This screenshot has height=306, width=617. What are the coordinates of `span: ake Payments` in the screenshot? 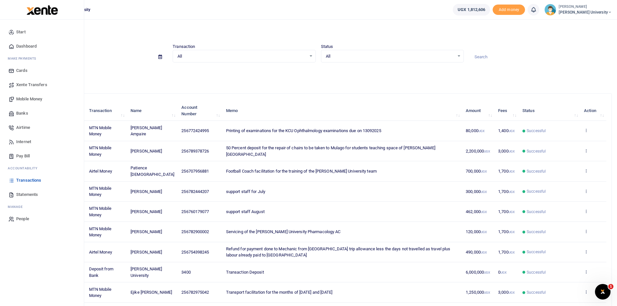 It's located at (24, 58).